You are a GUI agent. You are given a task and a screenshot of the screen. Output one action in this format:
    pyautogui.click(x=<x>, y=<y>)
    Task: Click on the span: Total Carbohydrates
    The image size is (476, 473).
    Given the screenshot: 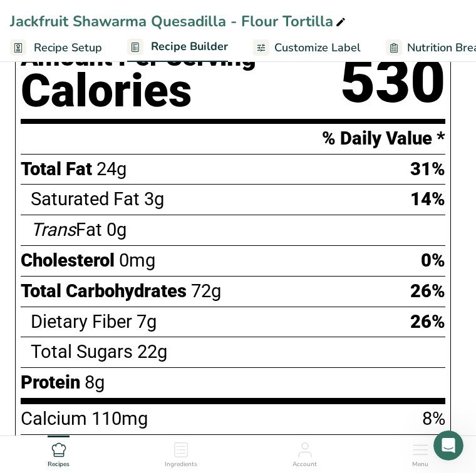 What is the action you would take?
    pyautogui.click(x=103, y=291)
    